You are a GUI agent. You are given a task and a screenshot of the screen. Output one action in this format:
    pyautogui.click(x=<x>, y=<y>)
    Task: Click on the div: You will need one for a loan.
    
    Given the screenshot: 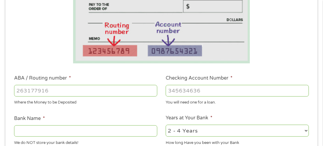 What is the action you would take?
    pyautogui.click(x=238, y=102)
    